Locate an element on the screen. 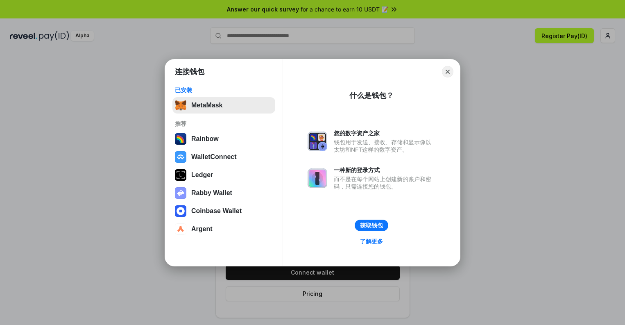  div: Argent is located at coordinates (202, 229).